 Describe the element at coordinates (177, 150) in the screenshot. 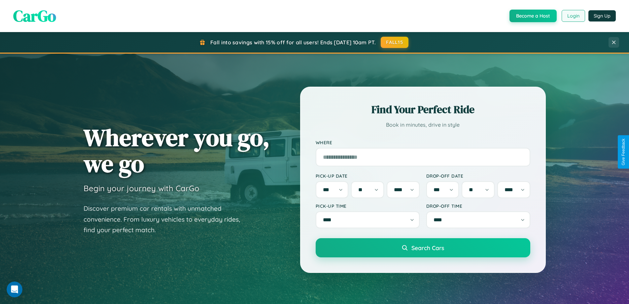

I see `h1: Wherever you go, we go` at that location.